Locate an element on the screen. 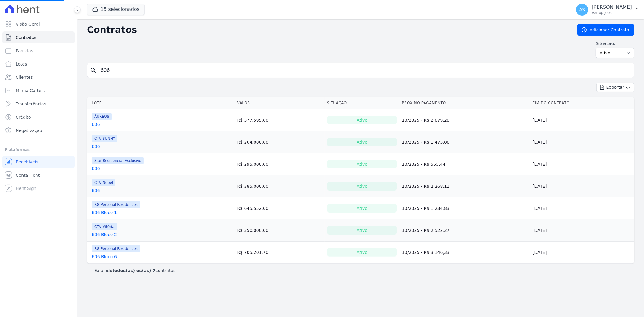 The height and width of the screenshot is (317, 644). a: Transferências is located at coordinates (38, 104).